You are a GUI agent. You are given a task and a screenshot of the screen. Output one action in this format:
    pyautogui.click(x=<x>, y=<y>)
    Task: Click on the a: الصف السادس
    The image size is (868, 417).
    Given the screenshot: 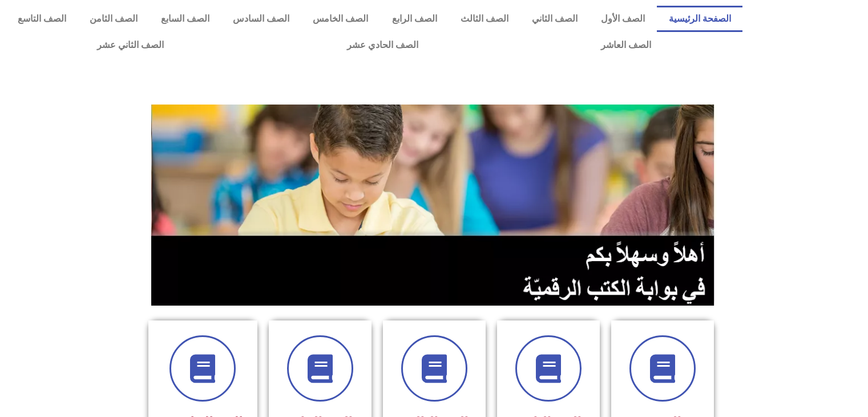 What is the action you would take?
    pyautogui.click(x=261, y=19)
    